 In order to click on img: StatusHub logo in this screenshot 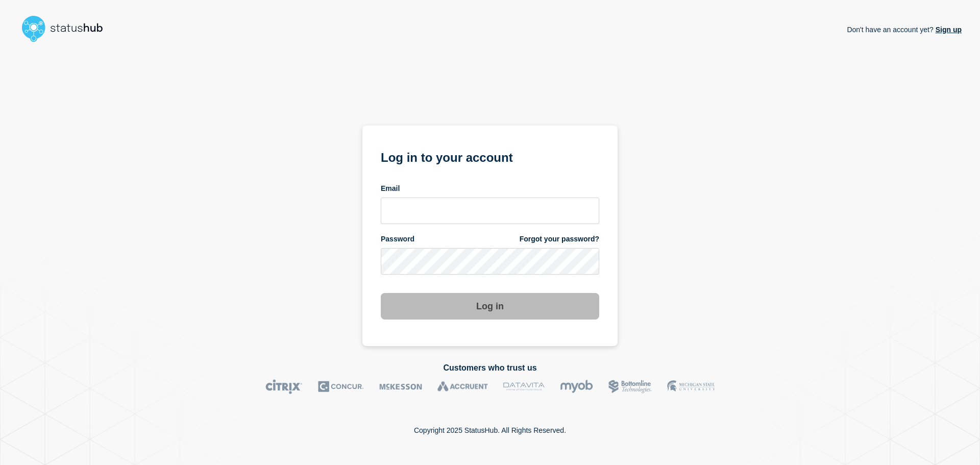, I will do `click(67, 29)`.